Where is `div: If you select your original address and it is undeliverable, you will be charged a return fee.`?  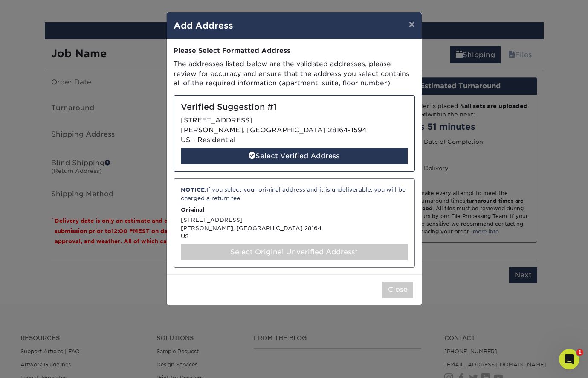 div: If you select your original address and it is undeliverable, you will be charged a return fee. is located at coordinates (294, 193).